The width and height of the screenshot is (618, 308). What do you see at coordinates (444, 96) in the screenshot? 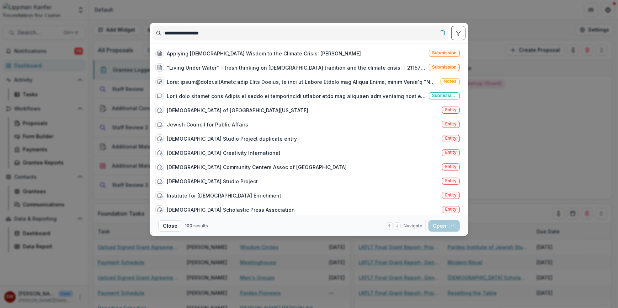
I see `span: Submission comment` at bounding box center [444, 96].